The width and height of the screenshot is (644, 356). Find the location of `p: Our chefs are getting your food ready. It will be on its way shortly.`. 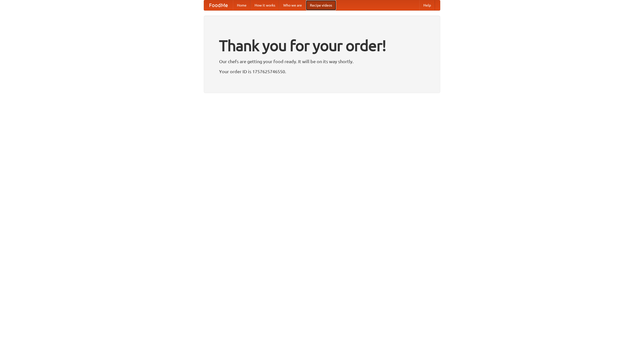

p: Our chefs are getting your food ready. It will be on its way shortly. is located at coordinates (322, 61).